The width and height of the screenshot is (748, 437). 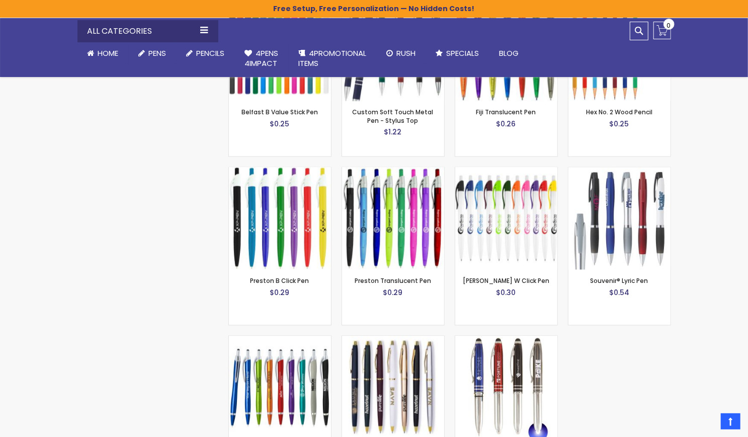 What do you see at coordinates (619, 218) in the screenshot?
I see `img: Souvenir® Lyric Pen` at bounding box center [619, 218].